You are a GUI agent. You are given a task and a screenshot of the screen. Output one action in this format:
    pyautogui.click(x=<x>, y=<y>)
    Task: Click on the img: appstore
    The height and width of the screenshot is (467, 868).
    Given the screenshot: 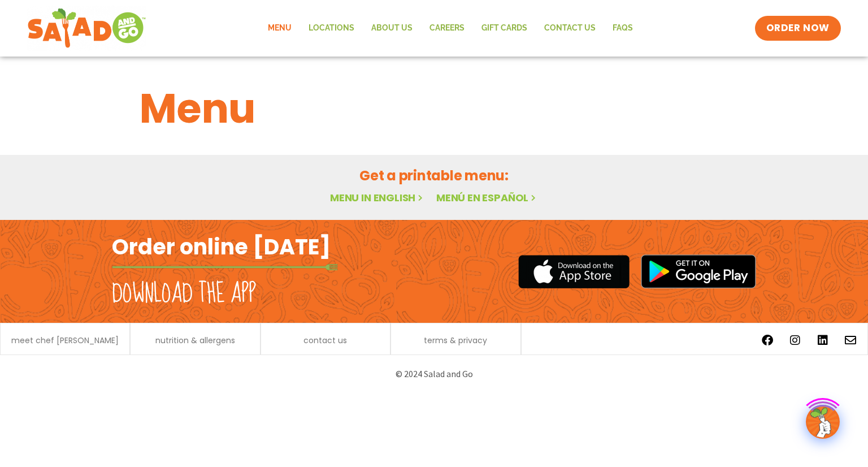 What is the action you would take?
    pyautogui.click(x=574, y=272)
    